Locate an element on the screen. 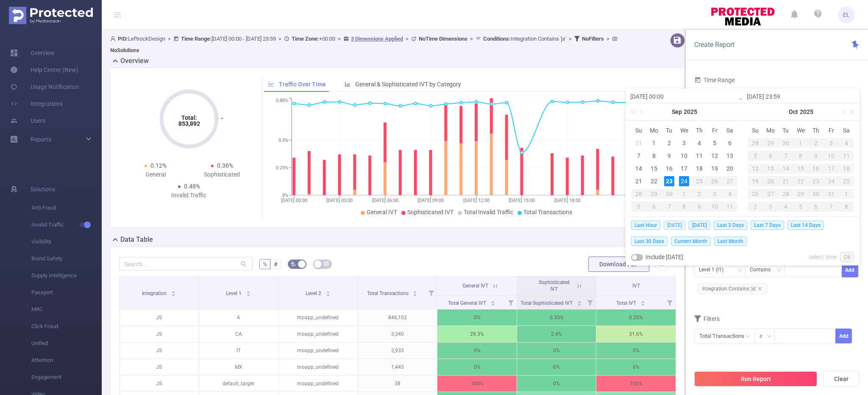 The height and width of the screenshot is (395, 868). a: Oct is located at coordinates (793, 112).